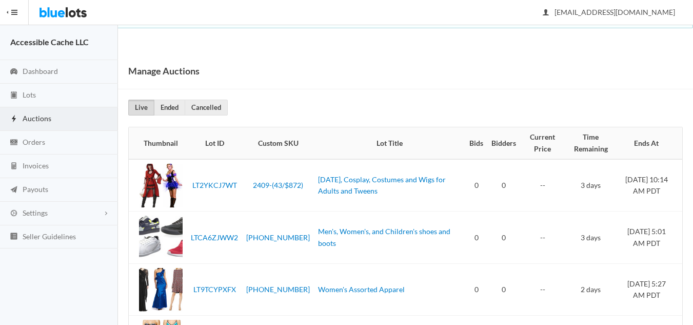 The image size is (693, 325). Describe the element at coordinates (476, 143) in the screenshot. I see `th: Bids` at that location.